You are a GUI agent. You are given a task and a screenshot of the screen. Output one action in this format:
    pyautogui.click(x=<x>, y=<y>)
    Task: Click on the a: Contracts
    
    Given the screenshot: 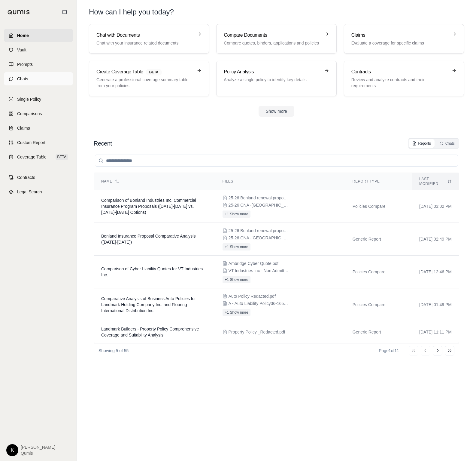 What is the action you would take?
    pyautogui.click(x=38, y=177)
    